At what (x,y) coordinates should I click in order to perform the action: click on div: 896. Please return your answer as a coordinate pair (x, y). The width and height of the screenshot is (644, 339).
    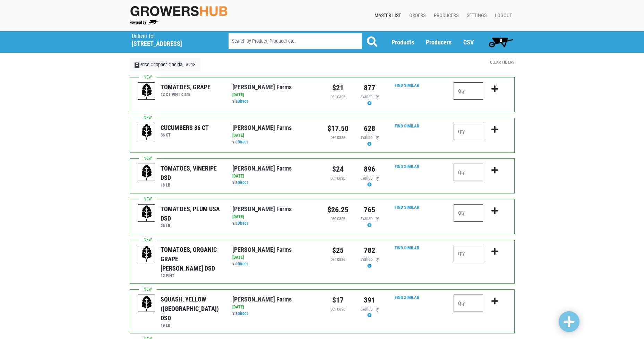
    Looking at the image, I should click on (369, 169).